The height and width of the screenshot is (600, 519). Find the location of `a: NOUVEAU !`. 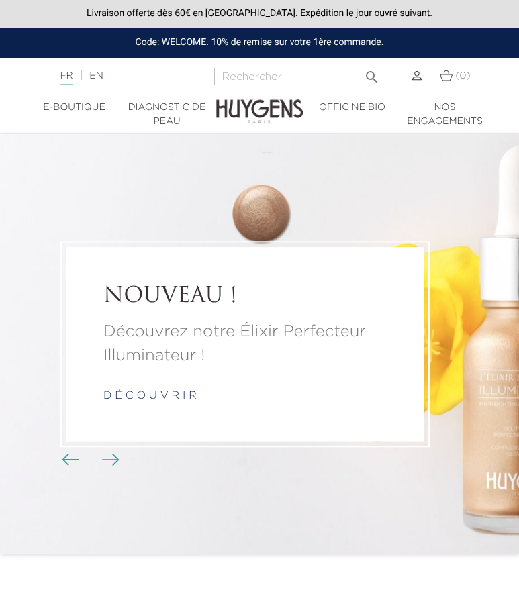

a: NOUVEAU ! is located at coordinates (245, 297).